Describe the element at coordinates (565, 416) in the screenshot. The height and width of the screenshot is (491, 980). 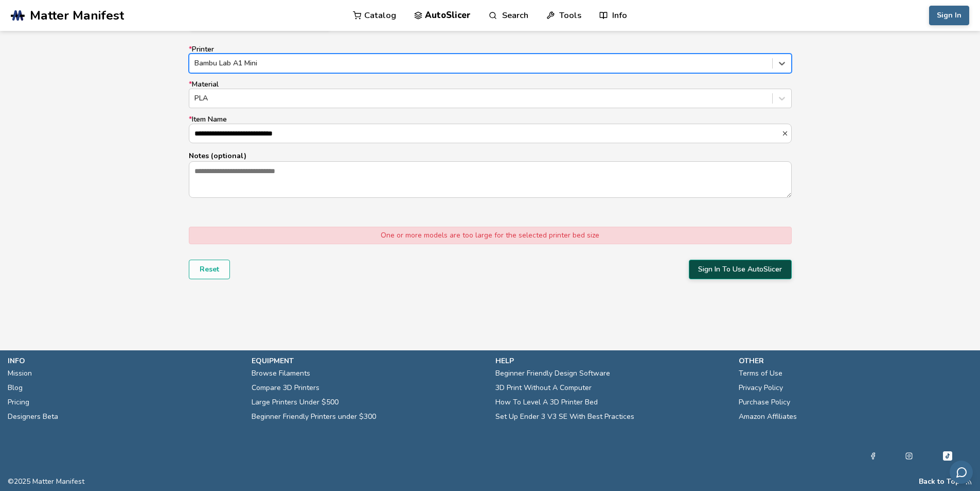
I see `a: Set Up Ender 3 V3 SE With Best Practices` at that location.